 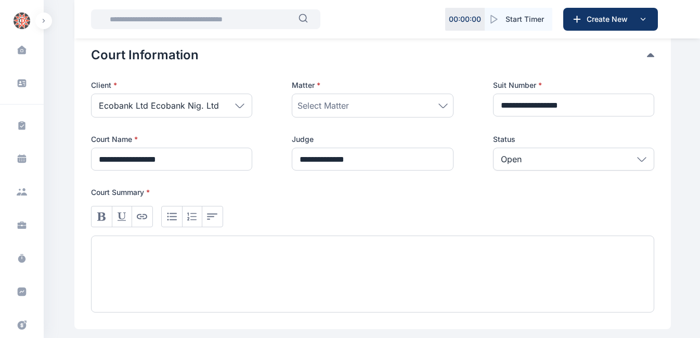 What do you see at coordinates (519, 19) in the screenshot?
I see `button: Start Timer` at bounding box center [519, 19].